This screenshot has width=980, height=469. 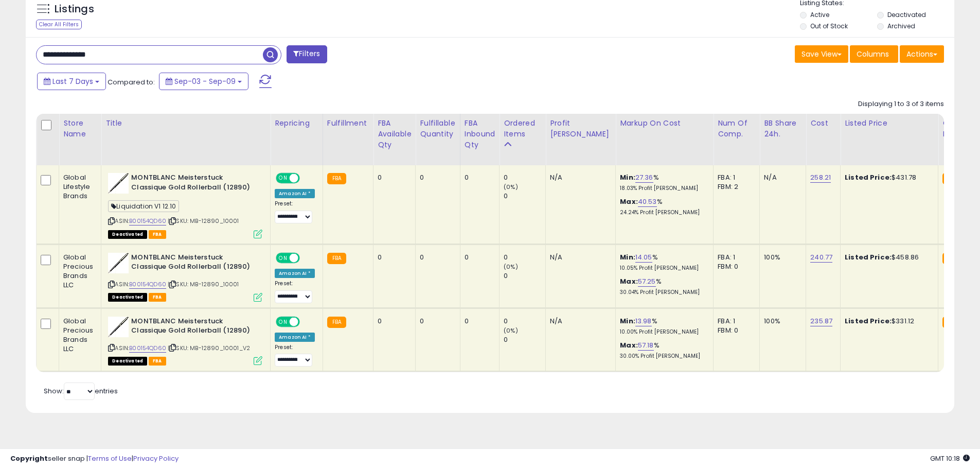 What do you see at coordinates (646, 345) in the screenshot?
I see `a: 57.18` at bounding box center [646, 345].